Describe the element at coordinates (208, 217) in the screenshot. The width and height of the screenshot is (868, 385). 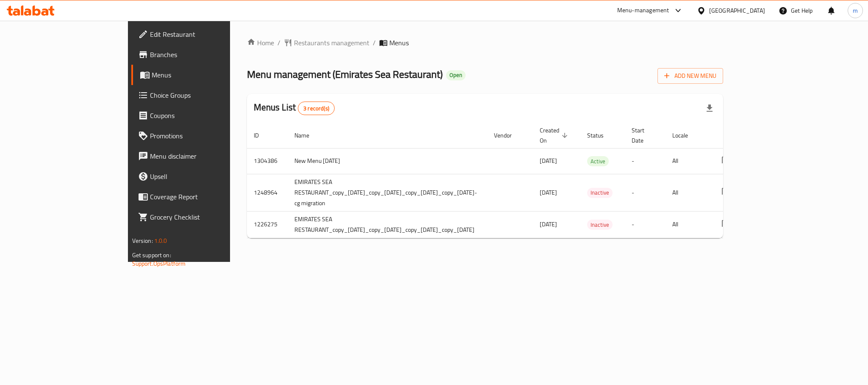
I see `span: Grocery Checklist` at that location.